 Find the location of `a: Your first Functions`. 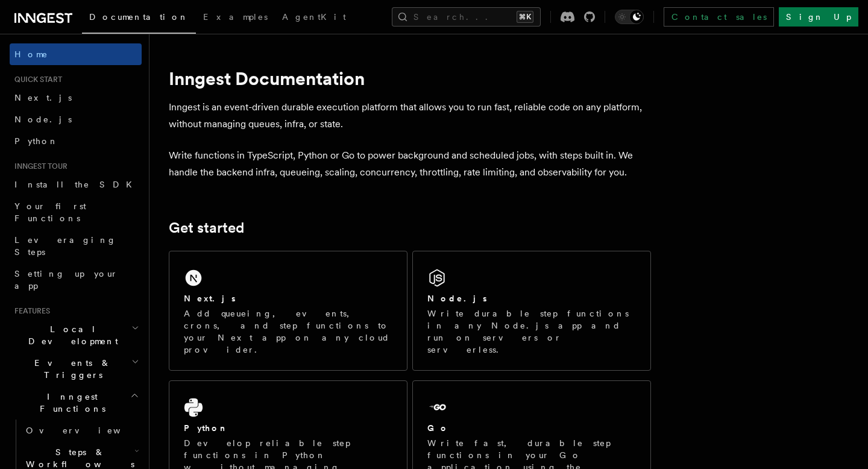

a: Your first Functions is located at coordinates (76, 212).